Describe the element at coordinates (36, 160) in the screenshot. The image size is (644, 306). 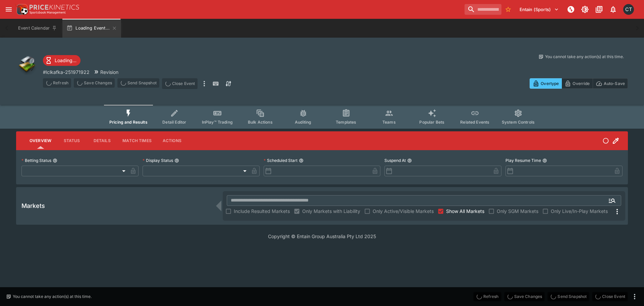
I see `p: Betting Status` at that location.